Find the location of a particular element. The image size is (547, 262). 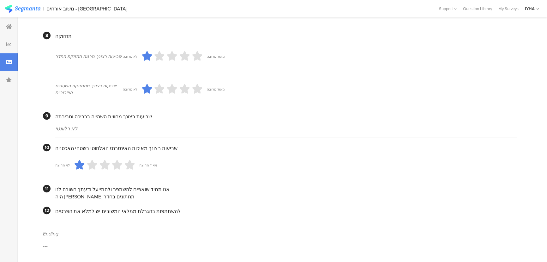

div: 11 is located at coordinates (47, 188).